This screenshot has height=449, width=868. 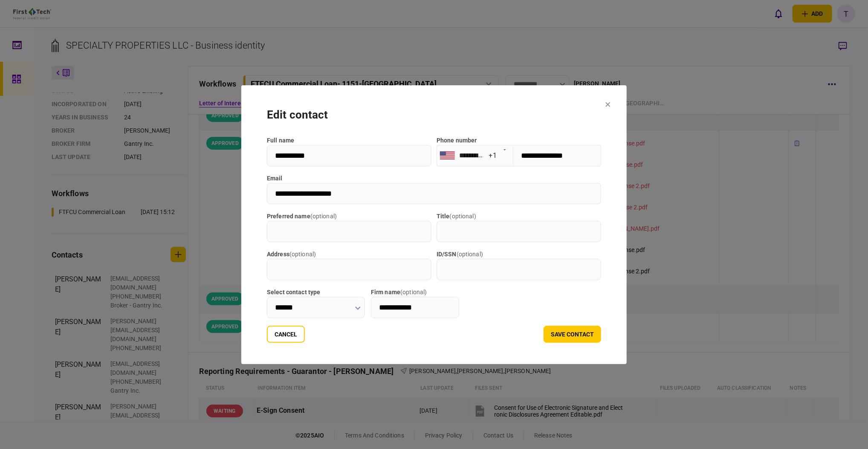 What do you see at coordinates (504, 149) in the screenshot?
I see `button: Open` at bounding box center [504, 149].